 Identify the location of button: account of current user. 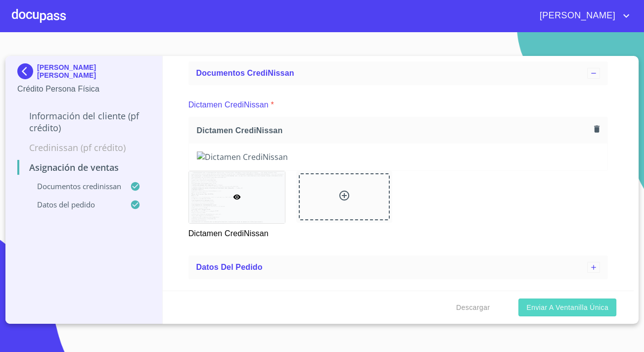
(582, 16).